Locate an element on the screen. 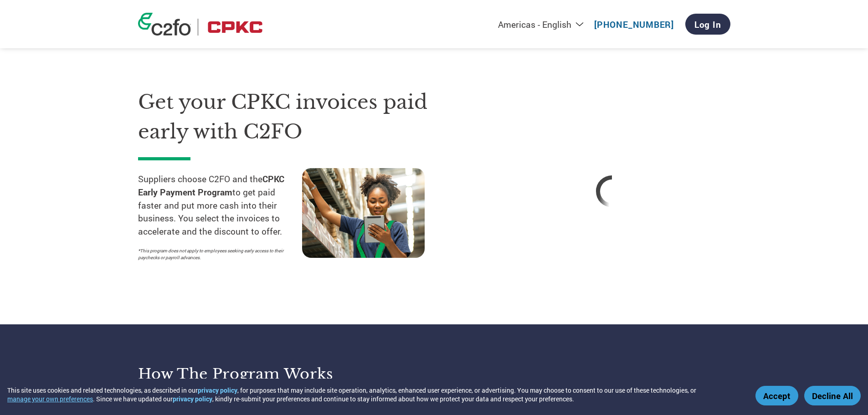  p: Suppliers choose C2FO and the to get paid faster and put more cash into their business. You selec... is located at coordinates (220, 205).